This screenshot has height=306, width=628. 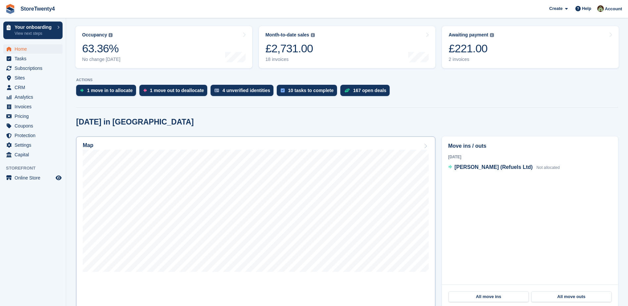 I want to click on img: task-75834270c22a3079a89374b754ae025e5fb1db73e45f91037f5363f120a921f8.svg, so click(x=283, y=90).